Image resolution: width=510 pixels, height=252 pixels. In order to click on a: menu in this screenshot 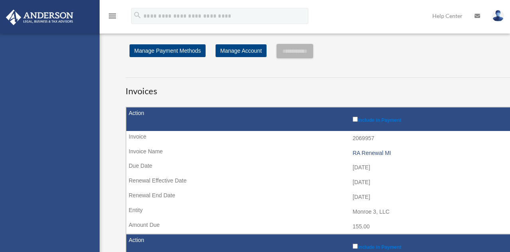, I will do `click(112, 17)`.